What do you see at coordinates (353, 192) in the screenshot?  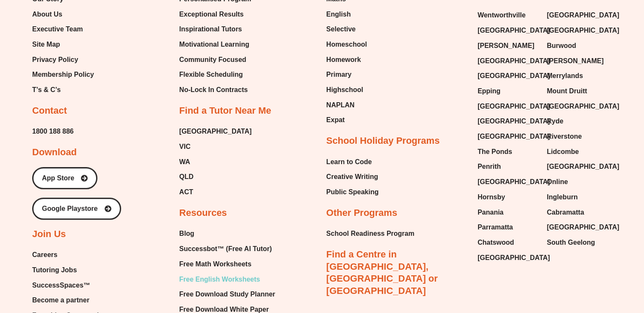 I see `span: Public Speaking` at bounding box center [353, 192].